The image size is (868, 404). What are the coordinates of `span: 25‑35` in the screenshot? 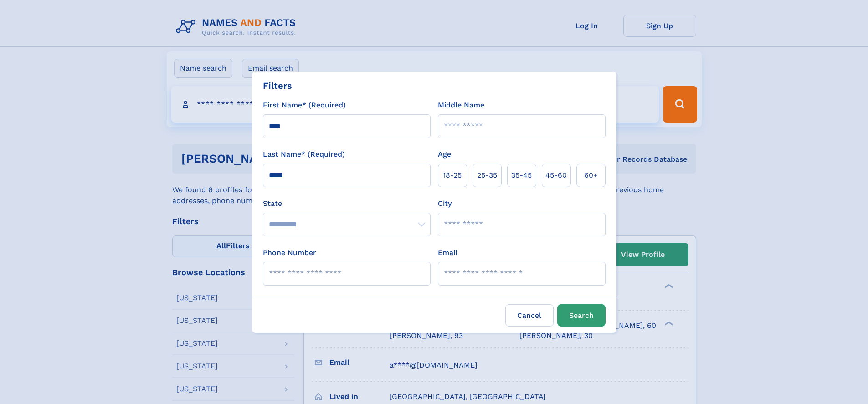 It's located at (487, 175).